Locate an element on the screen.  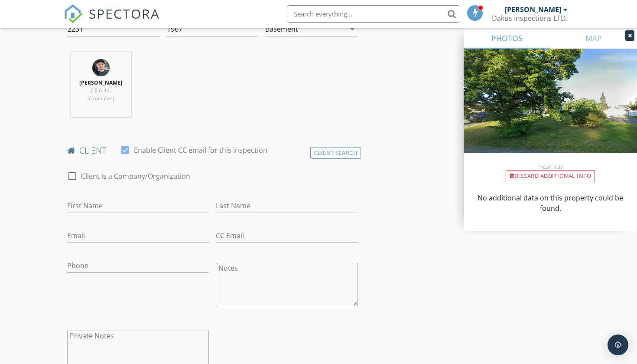
a: SPECTORA is located at coordinates (112, 21).